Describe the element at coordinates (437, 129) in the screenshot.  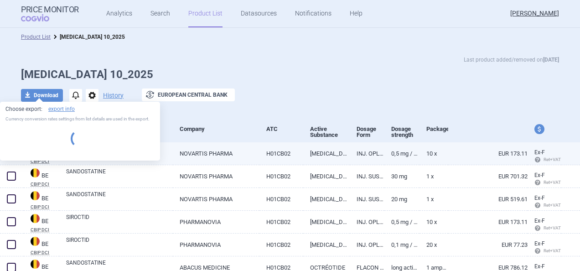
I see `div: Package` at that location.